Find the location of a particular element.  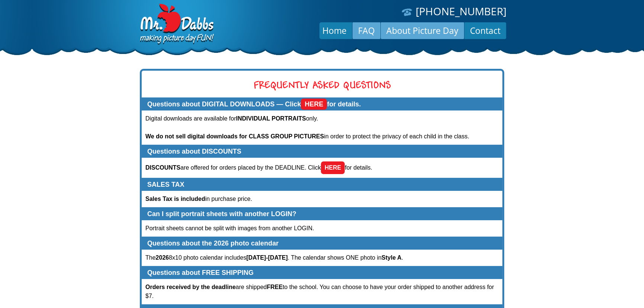

strong: Style A is located at coordinates (392, 257).